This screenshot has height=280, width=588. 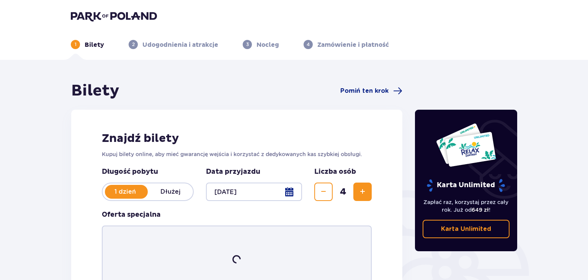 I want to click on p: 1, so click(x=75, y=44).